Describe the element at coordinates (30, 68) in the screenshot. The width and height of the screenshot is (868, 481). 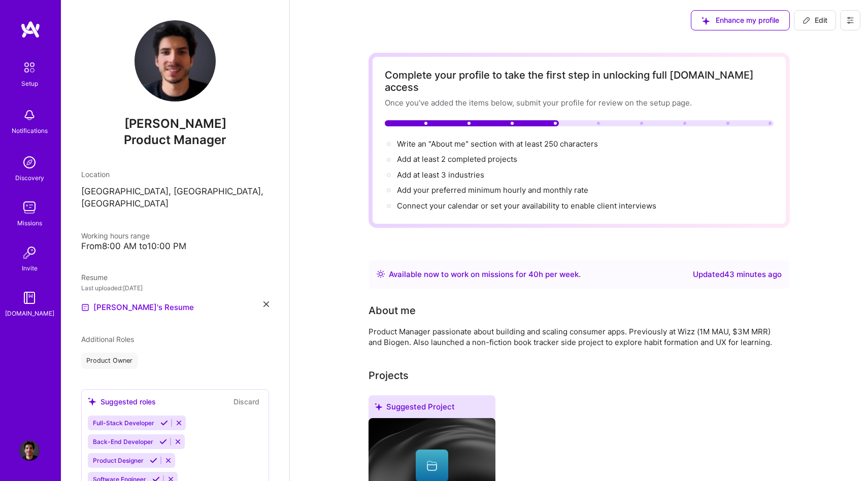
I see `img: setup` at that location.